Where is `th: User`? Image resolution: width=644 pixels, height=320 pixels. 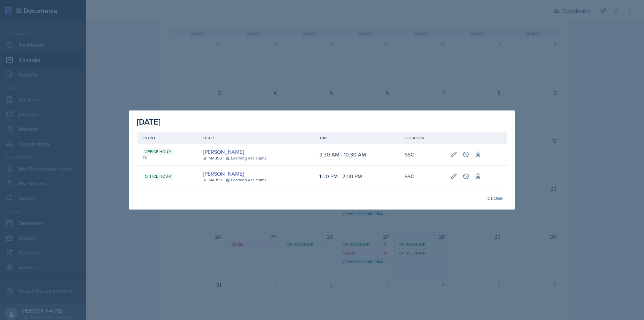 th: User is located at coordinates (256, 138).